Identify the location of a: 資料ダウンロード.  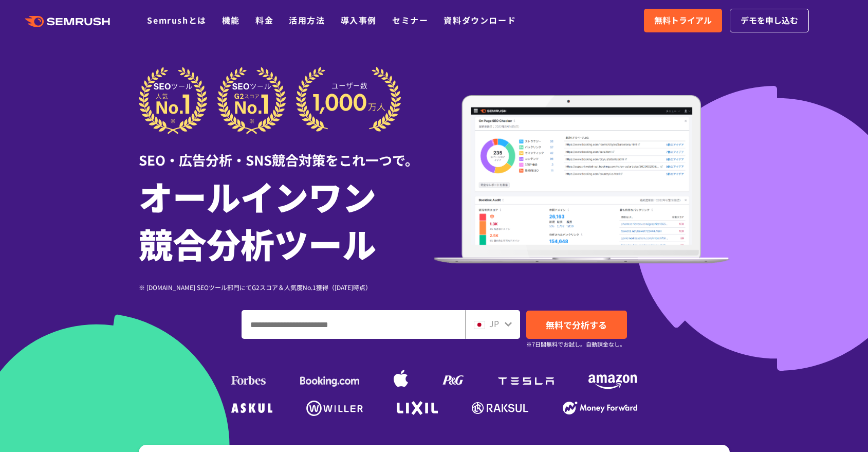
(479, 20).